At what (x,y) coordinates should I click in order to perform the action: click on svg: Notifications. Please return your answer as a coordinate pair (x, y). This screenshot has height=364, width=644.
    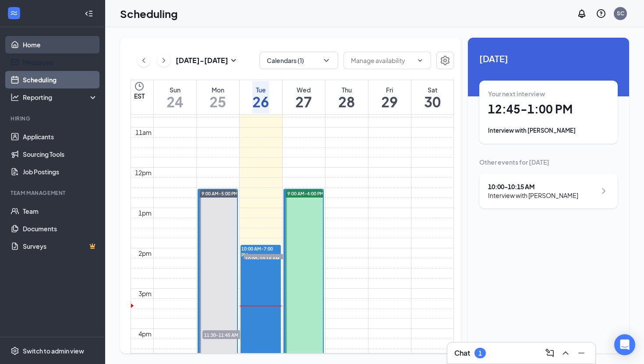
    Looking at the image, I should click on (582, 13).